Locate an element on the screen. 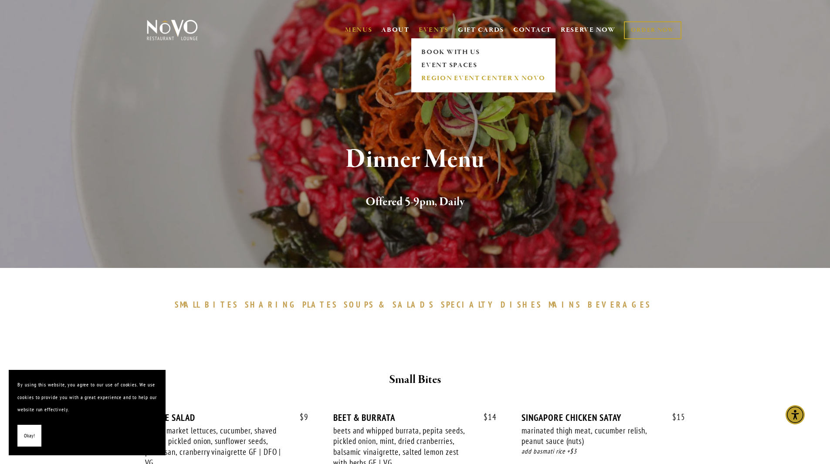  span: BITES is located at coordinates (221, 304).